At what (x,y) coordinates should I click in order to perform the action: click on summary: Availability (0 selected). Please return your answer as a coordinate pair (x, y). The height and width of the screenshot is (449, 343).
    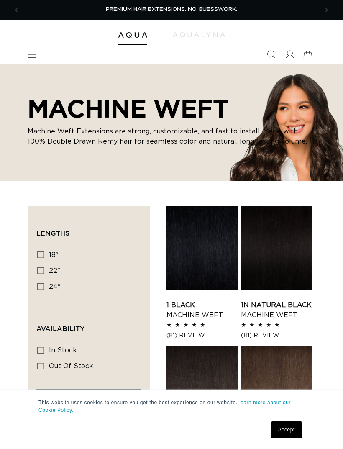
    Looking at the image, I should click on (89, 325).